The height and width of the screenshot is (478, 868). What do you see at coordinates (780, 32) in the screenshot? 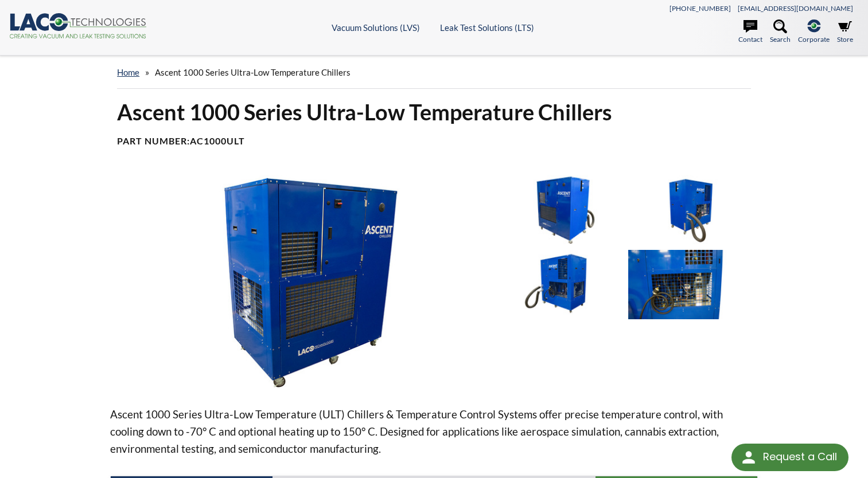
I see `a: Search` at bounding box center [780, 32].